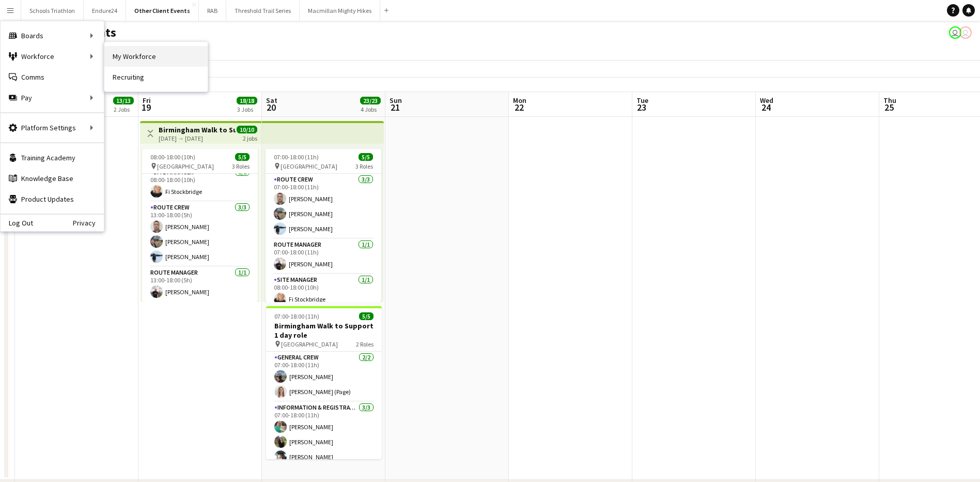 The width and height of the screenshot is (980, 482). I want to click on span: 08:00-18:00 (10h), so click(172, 157).